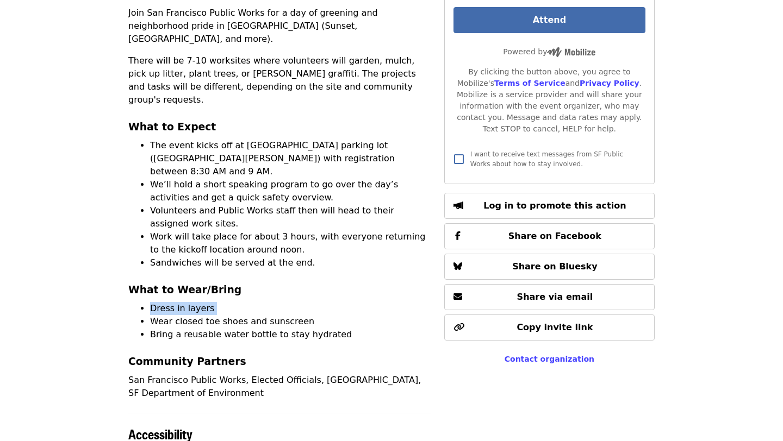 Image resolution: width=783 pixels, height=441 pixels. I want to click on li: Dress in layers, so click(290, 309).